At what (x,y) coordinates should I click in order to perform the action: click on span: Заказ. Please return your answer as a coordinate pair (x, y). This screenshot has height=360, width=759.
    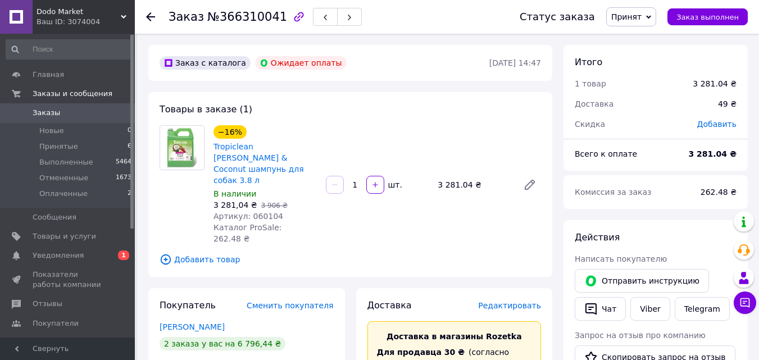
    Looking at the image, I should click on (186, 17).